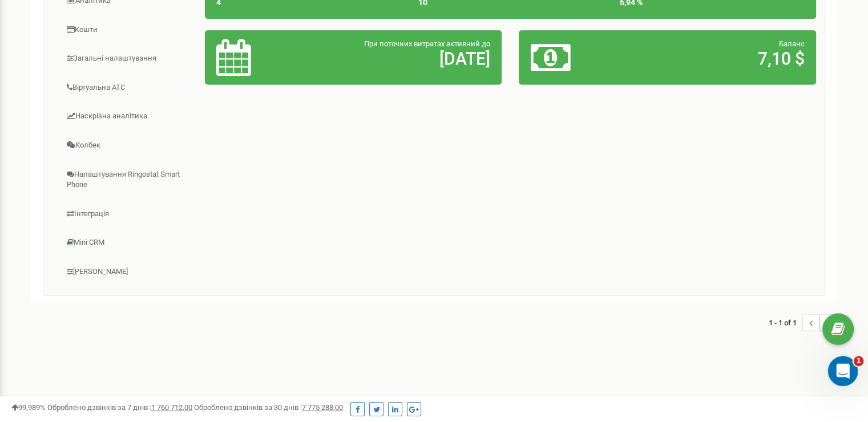  What do you see at coordinates (98, 49) in the screenshot?
I see `div: Супер, схоже оператор обмежив тільки підключення у міжнародному форматі` at bounding box center [98, 49].